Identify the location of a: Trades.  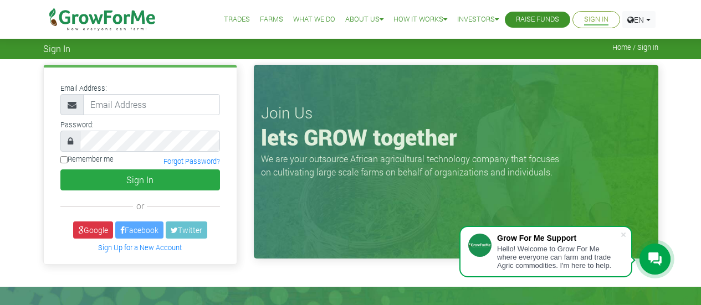
(237, 19).